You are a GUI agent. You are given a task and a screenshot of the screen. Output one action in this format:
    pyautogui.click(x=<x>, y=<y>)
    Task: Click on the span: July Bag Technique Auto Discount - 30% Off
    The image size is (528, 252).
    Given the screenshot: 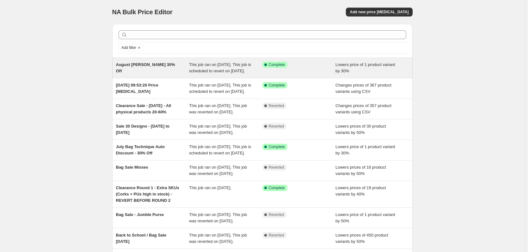 What is the action you would take?
    pyautogui.click(x=140, y=150)
    